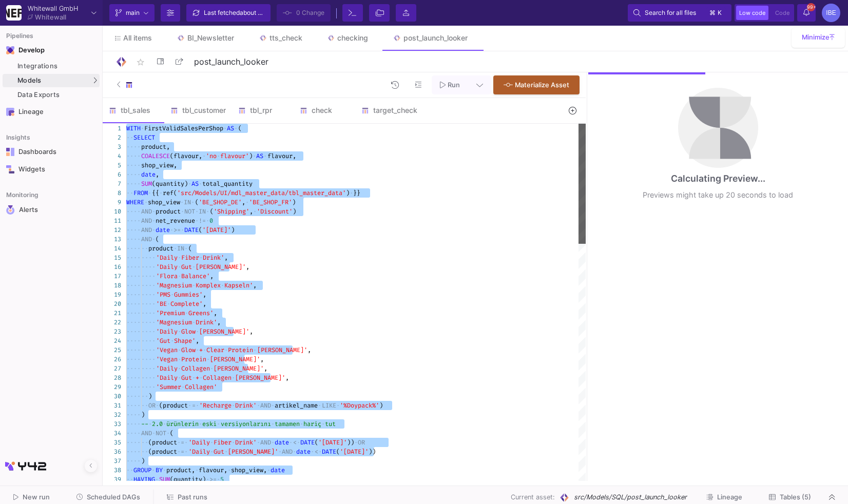 Image resolution: width=848 pixels, height=504 pixels. Describe the element at coordinates (211, 38) in the screenshot. I see `div: BI_Newsletter` at that location.